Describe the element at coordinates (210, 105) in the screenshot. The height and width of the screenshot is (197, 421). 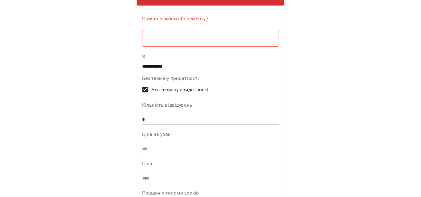
I see `label: Кількість відвідувань` at that location.